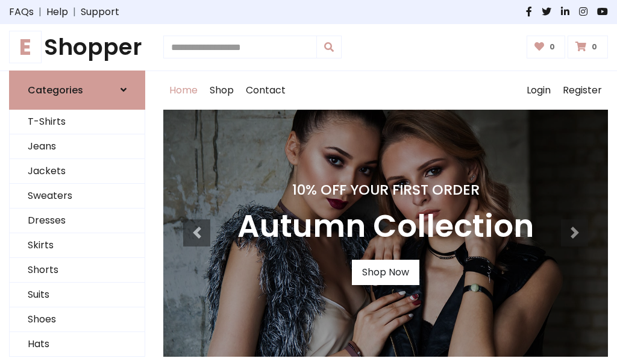 The height and width of the screenshot is (364, 617). What do you see at coordinates (21, 12) in the screenshot?
I see `a: FAQs` at bounding box center [21, 12].